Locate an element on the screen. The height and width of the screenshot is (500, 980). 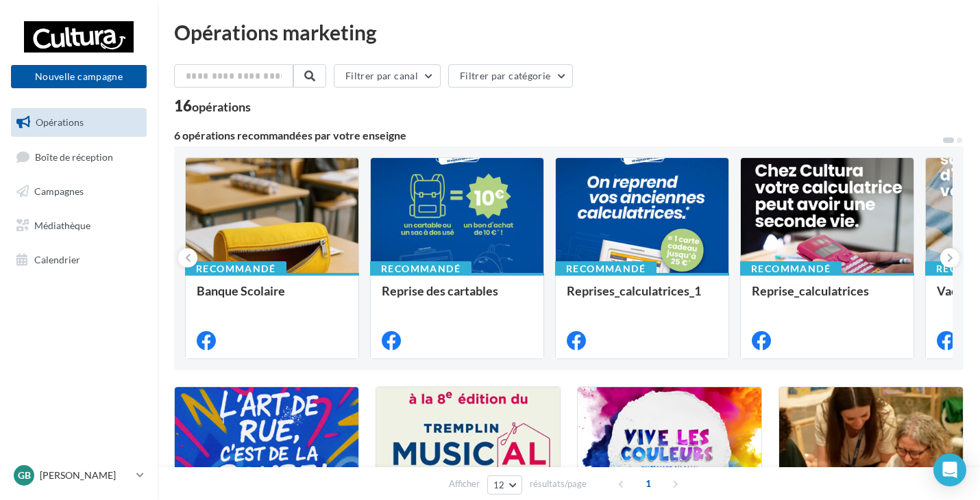
span: Reprise_calculatrices is located at coordinates (809, 291).